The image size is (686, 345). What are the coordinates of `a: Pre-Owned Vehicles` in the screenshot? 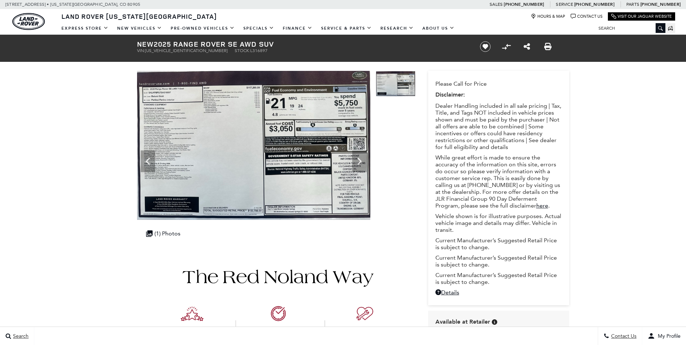 It's located at (203, 28).